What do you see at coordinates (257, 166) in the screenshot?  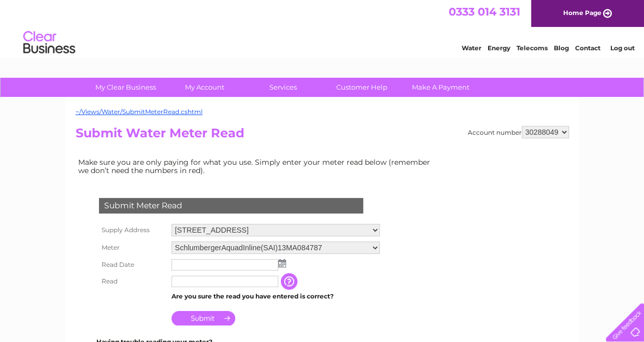 I see `td: Make sure you are only paying for what you use. Simply enter your meter read below (remember we d...` at bounding box center [257, 166].